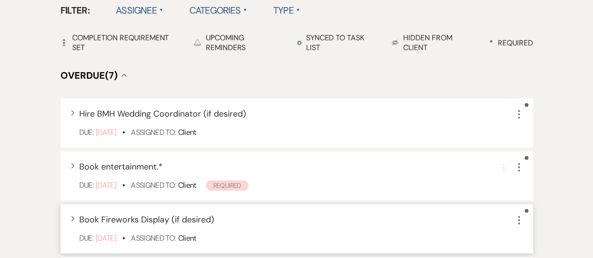  Describe the element at coordinates (238, 43) in the screenshot. I see `div: Upcoming Reminders` at that location.